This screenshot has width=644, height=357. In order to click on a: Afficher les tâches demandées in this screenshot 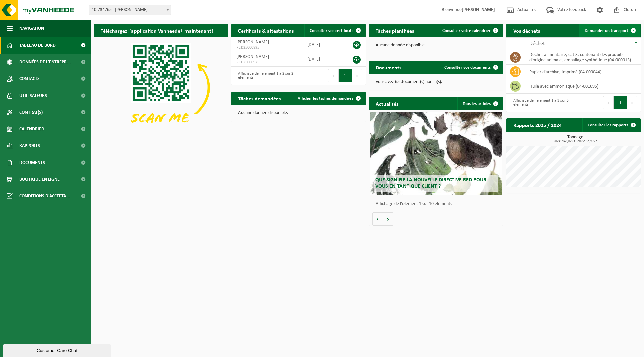, I will do `click(329, 98)`.